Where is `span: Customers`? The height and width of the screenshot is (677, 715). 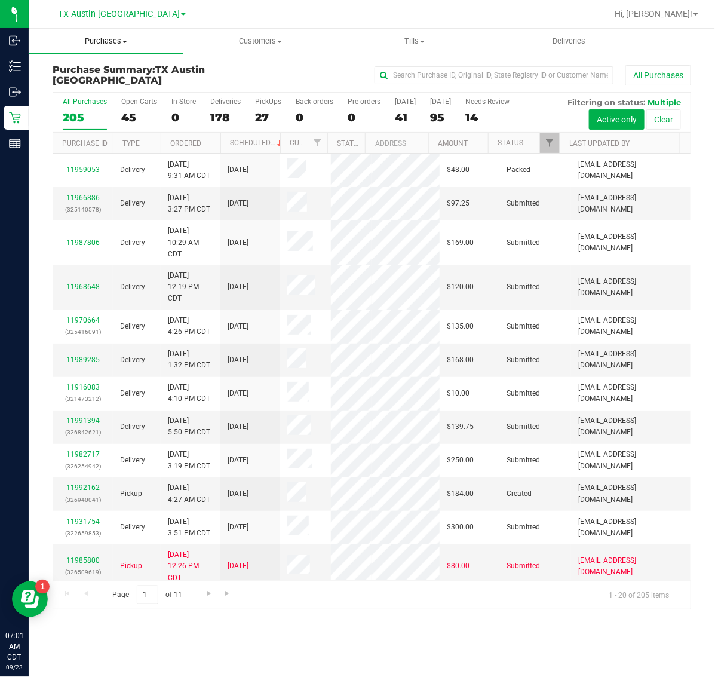 span: Customers is located at coordinates (260, 41).